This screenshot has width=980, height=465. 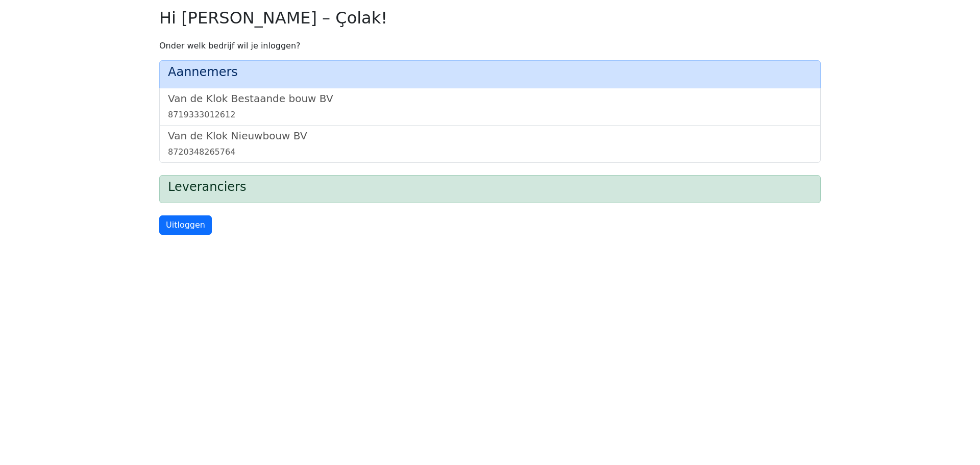 I want to click on div: 8720348265764, so click(x=490, y=152).